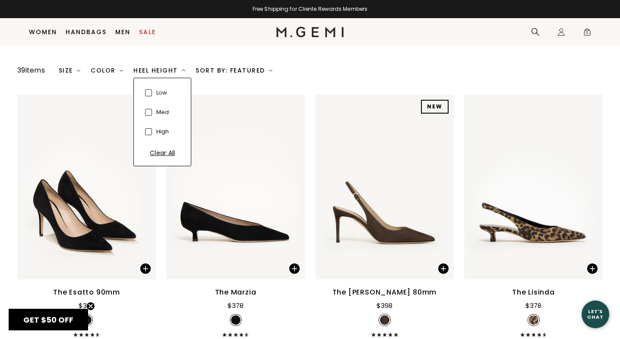  I want to click on div: med, so click(160, 112).